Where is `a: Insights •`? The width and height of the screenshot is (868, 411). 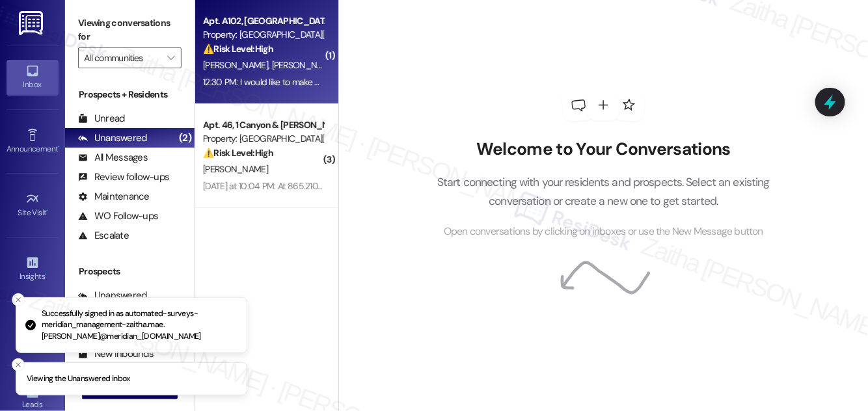 a: Insights • is located at coordinates (33, 269).